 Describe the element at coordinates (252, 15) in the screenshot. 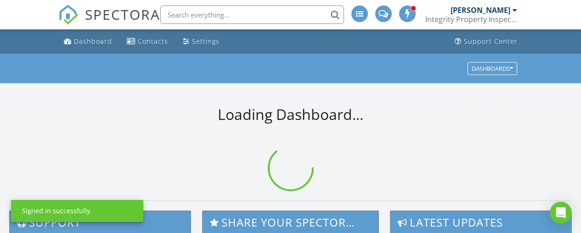

I see `input: Search everything...` at that location.